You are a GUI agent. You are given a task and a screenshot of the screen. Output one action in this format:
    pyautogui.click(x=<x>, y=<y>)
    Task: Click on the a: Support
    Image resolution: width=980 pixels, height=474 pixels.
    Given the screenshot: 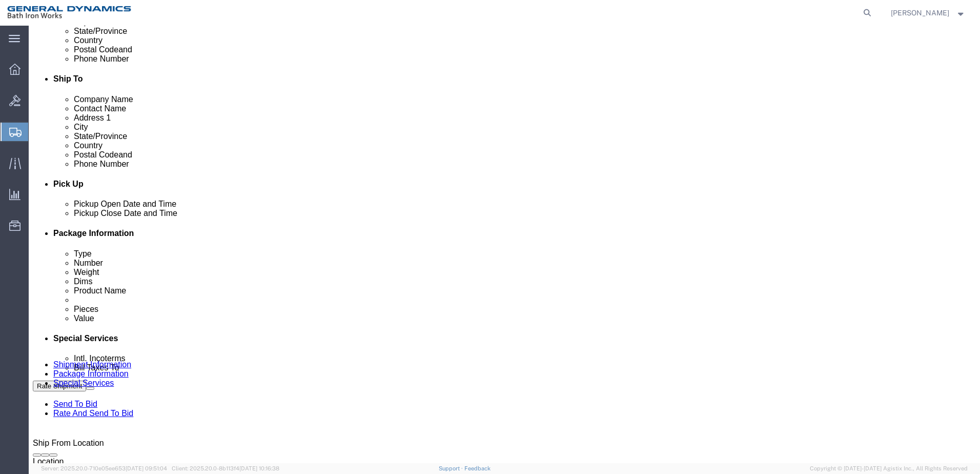 What is the action you would take?
    pyautogui.click(x=451, y=468)
    